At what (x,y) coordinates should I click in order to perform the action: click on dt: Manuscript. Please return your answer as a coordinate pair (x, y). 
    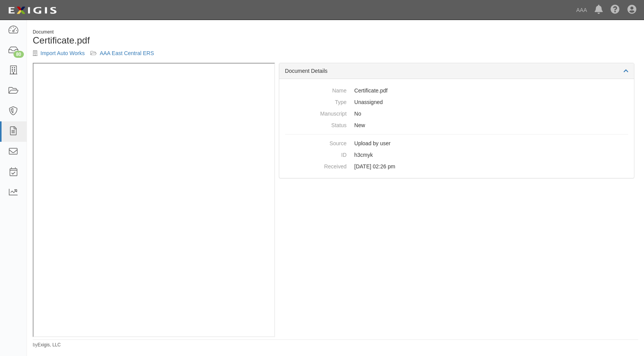
    Looking at the image, I should click on (316, 113).